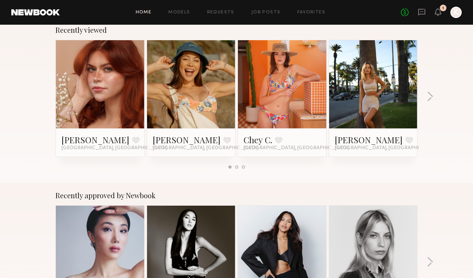 The height and width of the screenshot is (278, 473). I want to click on a: Favorites, so click(311, 12).